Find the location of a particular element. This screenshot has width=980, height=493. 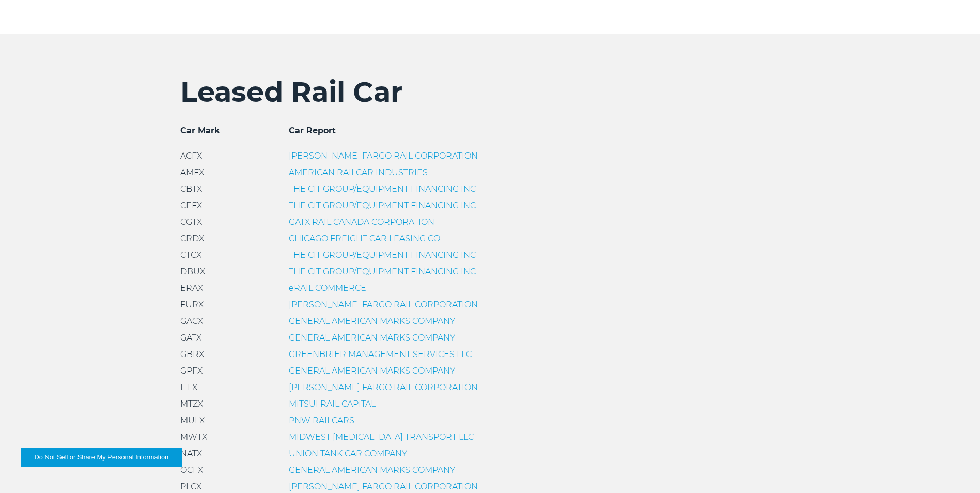

span: PLCX is located at coordinates (191, 487).